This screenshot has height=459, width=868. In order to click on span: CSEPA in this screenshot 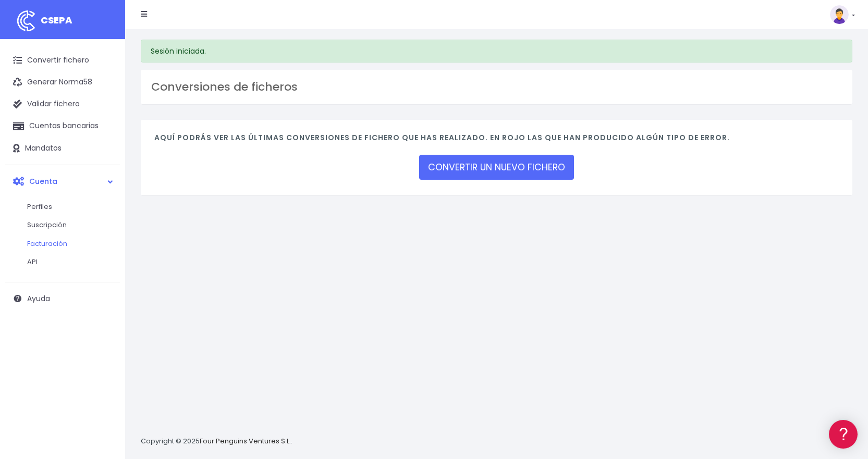, I will do `click(57, 20)`.